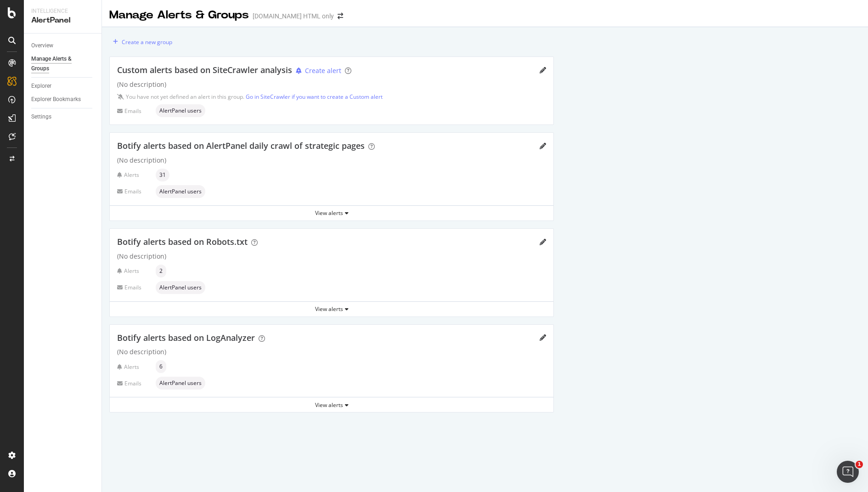 The height and width of the screenshot is (492, 868). I want to click on span: Botify alerts based on Robots.txt, so click(183, 242).